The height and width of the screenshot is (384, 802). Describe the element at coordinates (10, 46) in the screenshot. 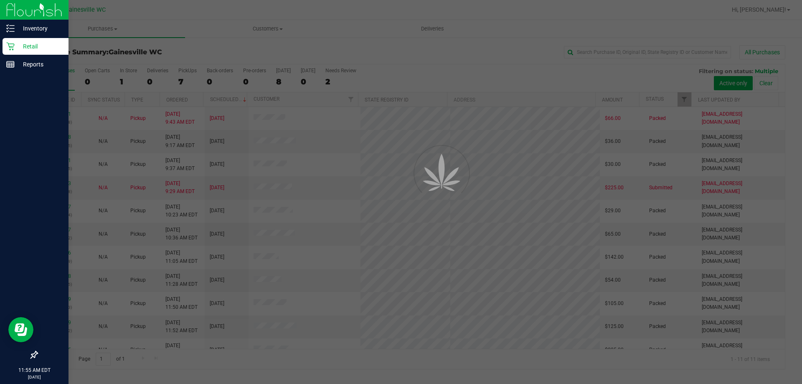

I see `inline-svg: Retail` at that location.